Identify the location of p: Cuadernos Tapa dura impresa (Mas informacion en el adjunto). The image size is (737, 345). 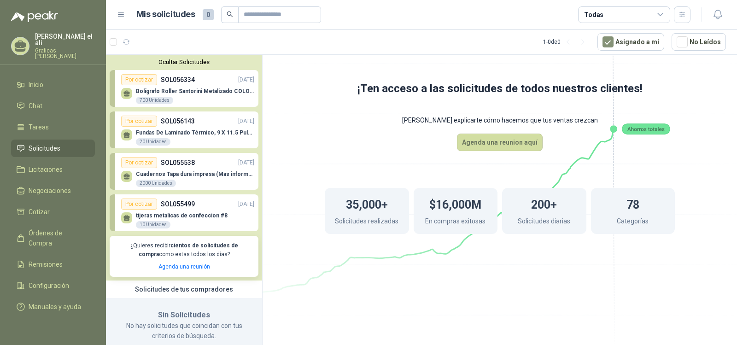
(195, 174).